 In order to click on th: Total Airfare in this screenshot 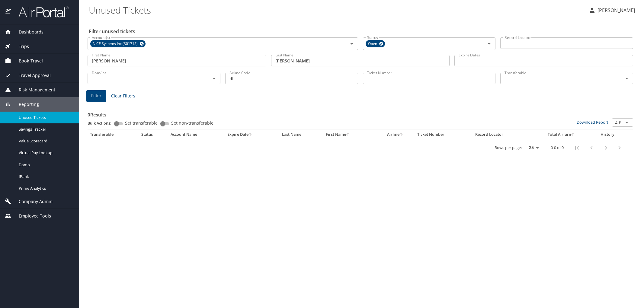, I will do `click(562, 135)`.